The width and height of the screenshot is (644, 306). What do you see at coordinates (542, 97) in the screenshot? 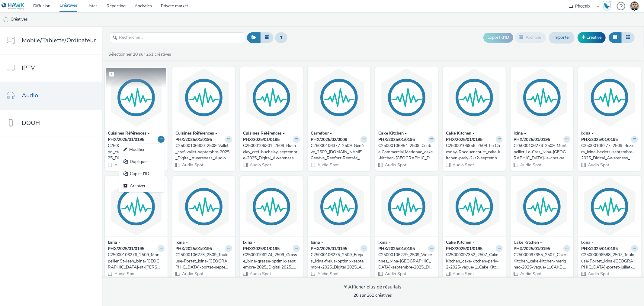
I see `img: C25000106278_2509_Montpellier Le-Cres_ixina-montpellier-le-cres-septembre-2025_Digital _Awareness...` at bounding box center [542, 97].